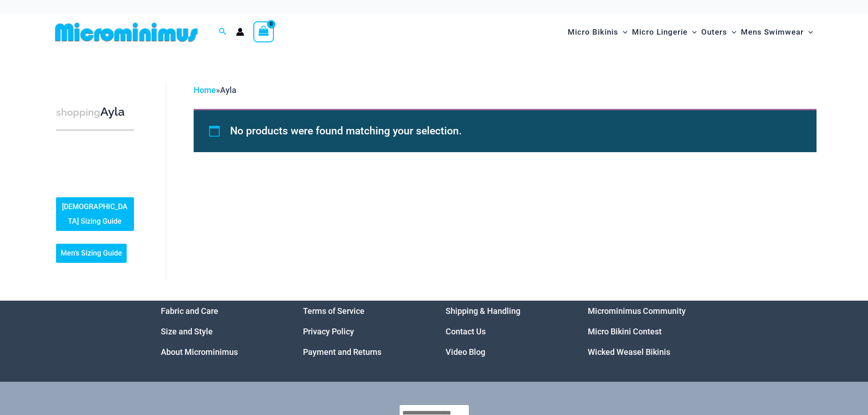  Describe the element at coordinates (362, 331) in the screenshot. I see `aside: Footer Widget 2` at that location.